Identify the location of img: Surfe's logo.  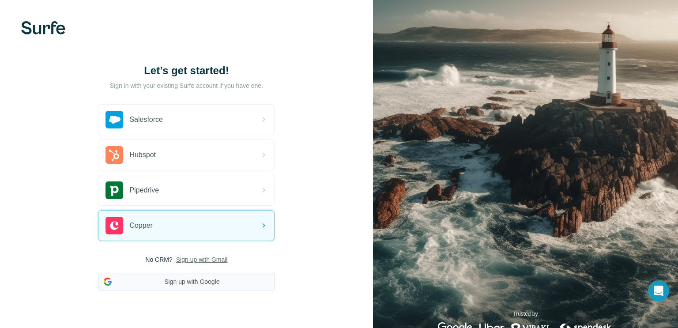
(43, 28).